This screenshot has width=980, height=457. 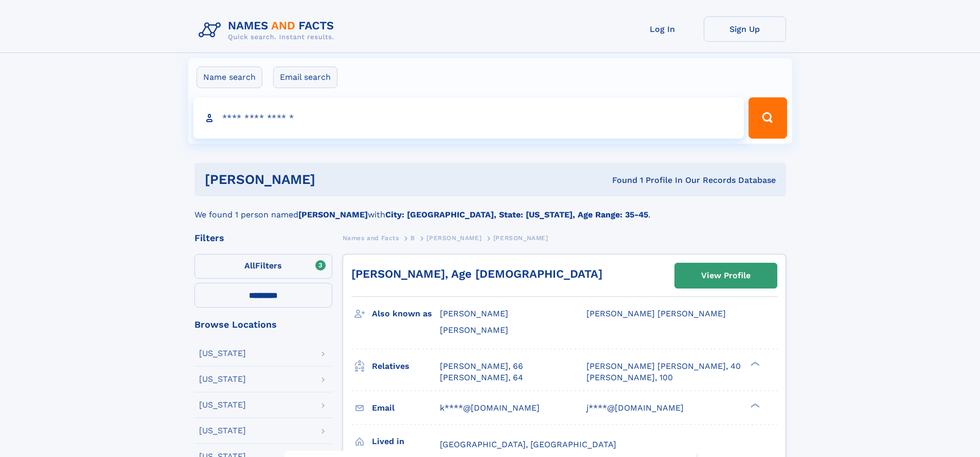 What do you see at coordinates (619, 180) in the screenshot?
I see `div: Found 1 Profile In Our Records Database` at bounding box center [619, 180].